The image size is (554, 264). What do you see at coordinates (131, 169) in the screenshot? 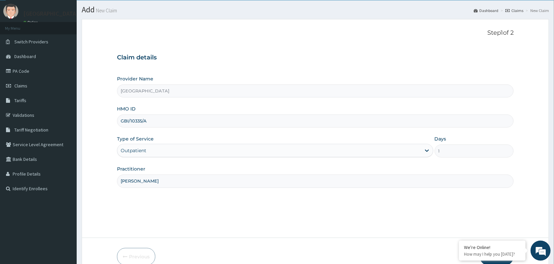
I see `label: Practitioner` at bounding box center [131, 169].